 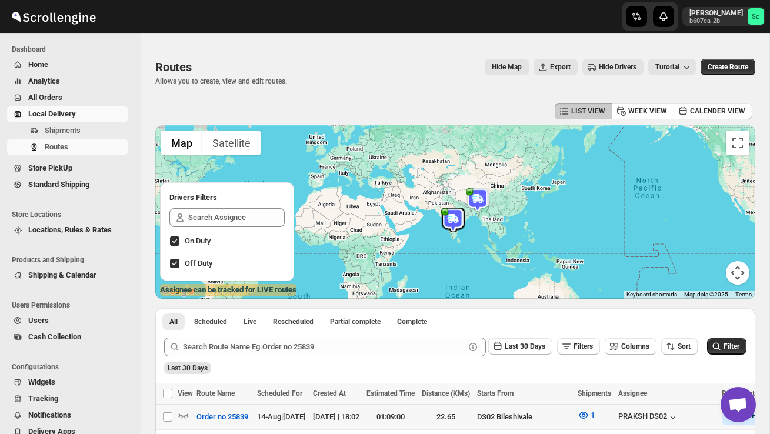 I want to click on button: Analytics, so click(x=68, y=81).